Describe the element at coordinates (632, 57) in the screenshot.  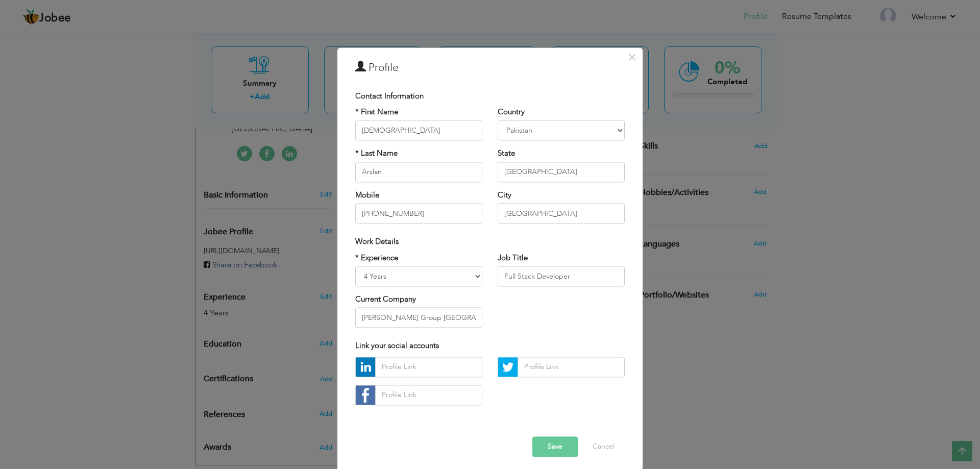
I see `button: Close` at that location.